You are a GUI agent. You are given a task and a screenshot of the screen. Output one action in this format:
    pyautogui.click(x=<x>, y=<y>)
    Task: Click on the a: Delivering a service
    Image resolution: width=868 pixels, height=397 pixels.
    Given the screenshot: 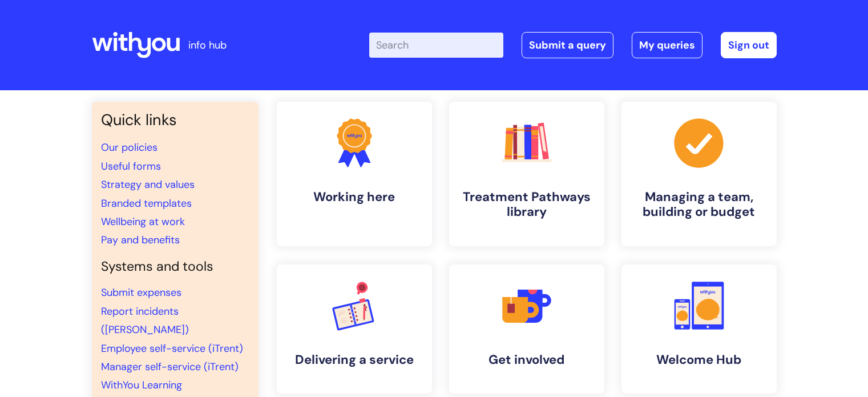 What is the action you would take?
    pyautogui.click(x=354, y=329)
    